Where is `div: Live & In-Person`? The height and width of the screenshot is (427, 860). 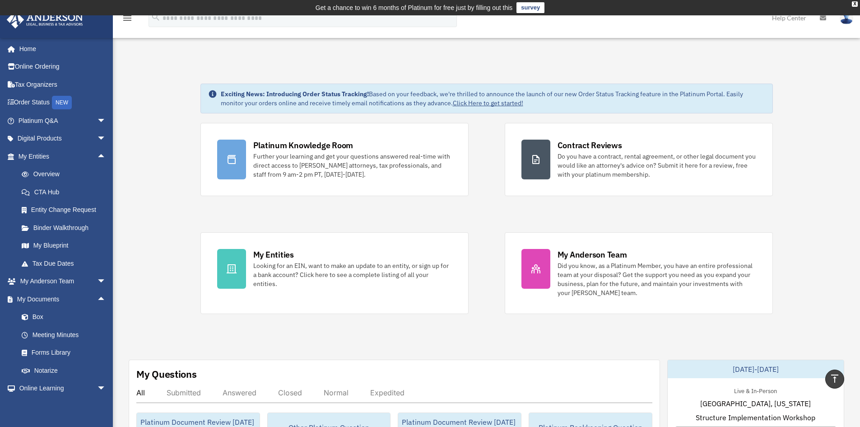 div: Live & In-Person is located at coordinates (755, 390).